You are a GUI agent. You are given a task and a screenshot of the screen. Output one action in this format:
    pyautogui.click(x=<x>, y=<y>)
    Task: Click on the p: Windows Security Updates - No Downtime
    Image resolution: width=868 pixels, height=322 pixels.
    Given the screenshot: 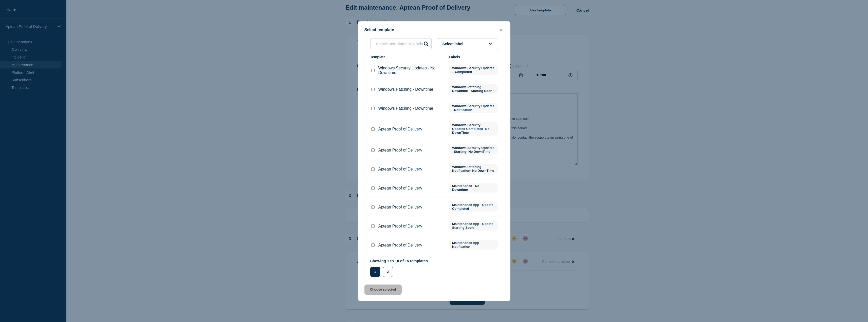 What is the action you would take?
    pyautogui.click(x=411, y=71)
    